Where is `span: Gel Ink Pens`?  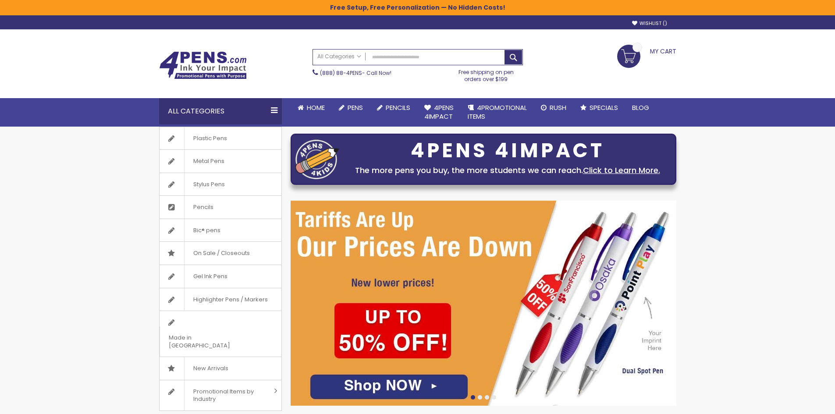
span: Gel Ink Pens is located at coordinates (210, 277).